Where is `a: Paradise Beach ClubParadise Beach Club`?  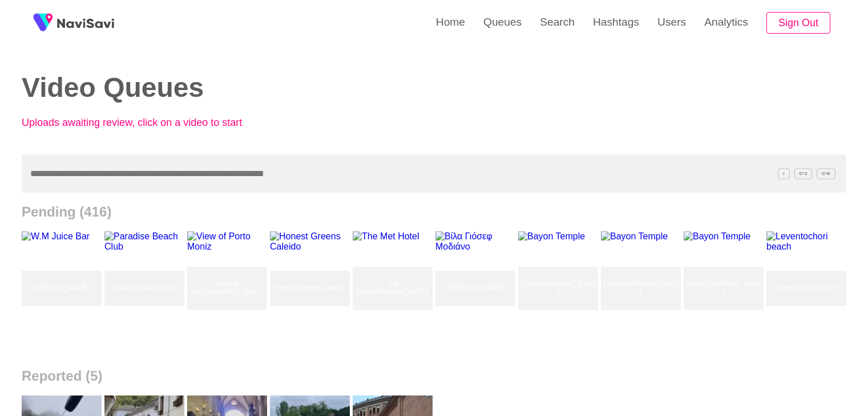 a: Paradise Beach ClubParadise Beach Club is located at coordinates (145, 289).